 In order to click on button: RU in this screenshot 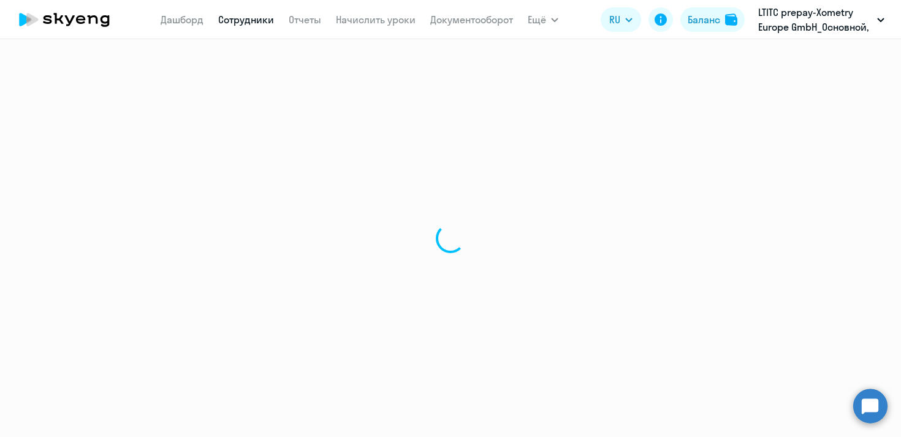, I will do `click(621, 20)`.